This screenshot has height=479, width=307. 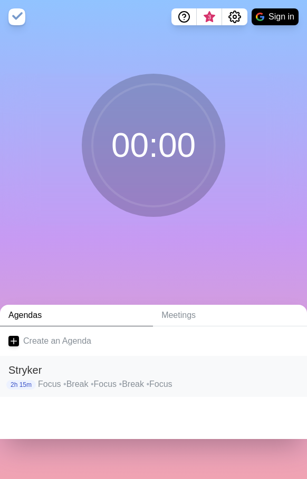 I want to click on button: Sign in, so click(x=274, y=17).